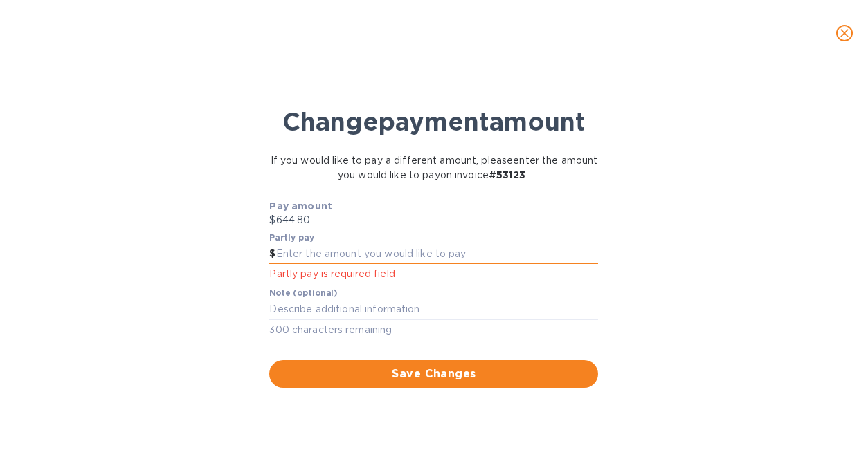 Image resolution: width=868 pixels, height=452 pixels. Describe the element at coordinates (433, 374) in the screenshot. I see `span: Save Changes` at that location.